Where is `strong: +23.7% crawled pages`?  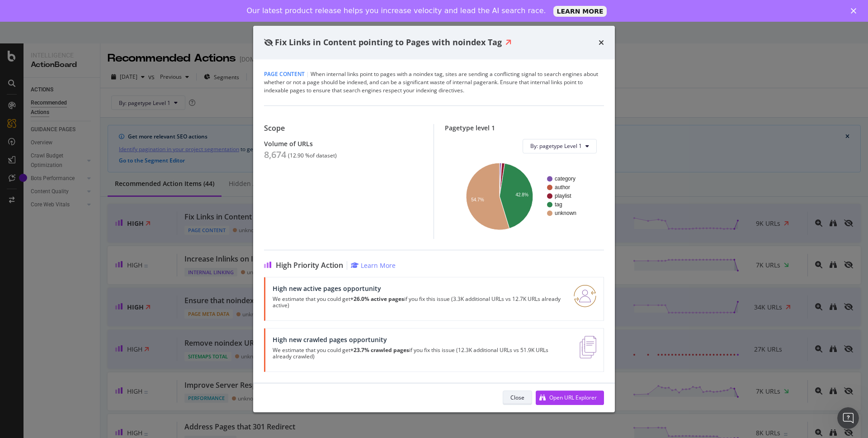 strong: +23.7% crawled pages is located at coordinates (380, 350).